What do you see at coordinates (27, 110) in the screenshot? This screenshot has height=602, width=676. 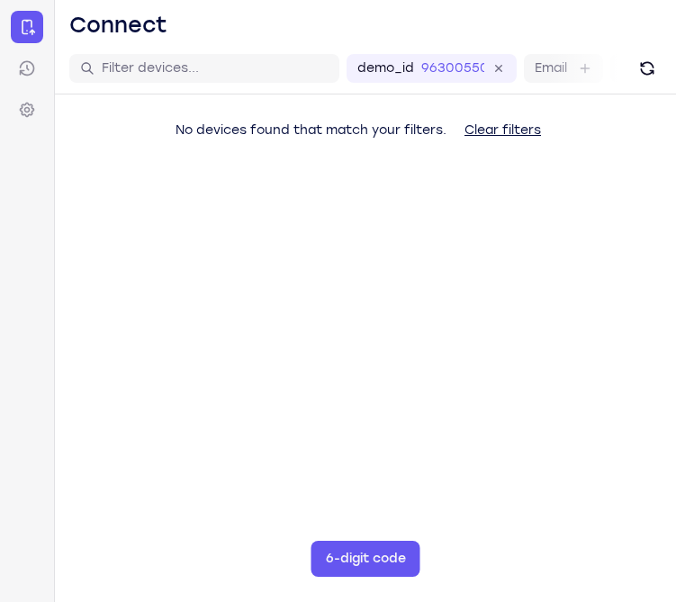 I see `a: Settings` at bounding box center [27, 110].